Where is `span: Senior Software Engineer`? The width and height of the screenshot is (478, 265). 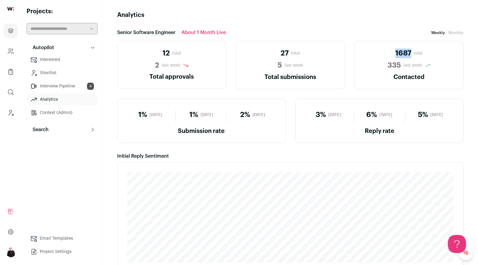 span: Senior Software Engineer is located at coordinates (146, 33).